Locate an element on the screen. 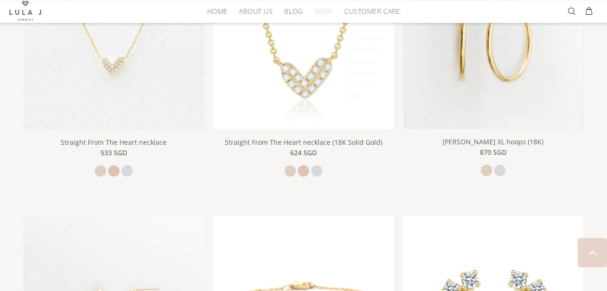 The height and width of the screenshot is (291, 607). span: 533 SGD is located at coordinates (114, 153).